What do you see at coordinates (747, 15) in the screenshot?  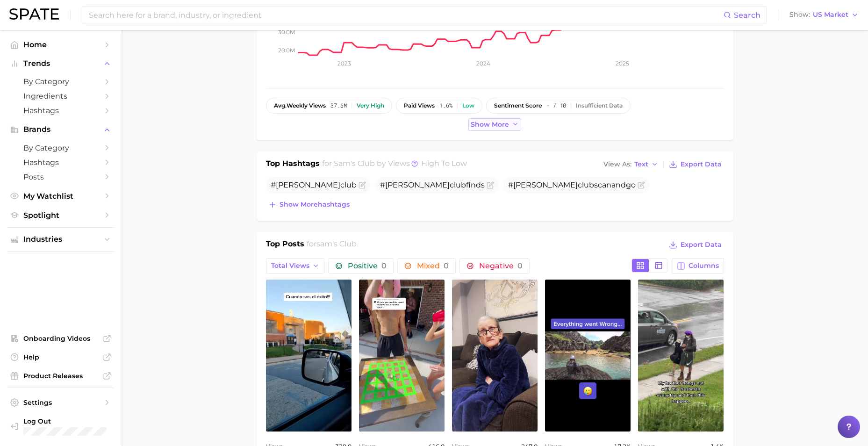 I see `span: Search` at bounding box center [747, 15].